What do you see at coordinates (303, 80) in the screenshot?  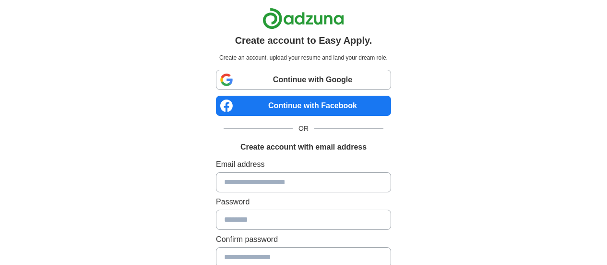 I see `a: Continue with Google` at bounding box center [303, 80].